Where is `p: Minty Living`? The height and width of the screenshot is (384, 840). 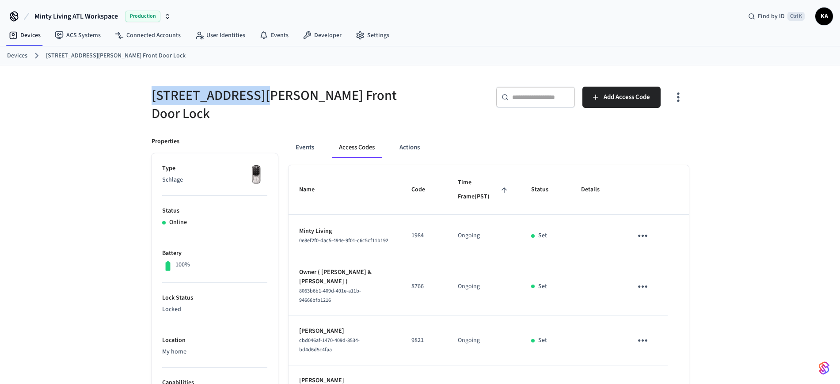
p: Minty Living is located at coordinates (345, 231).